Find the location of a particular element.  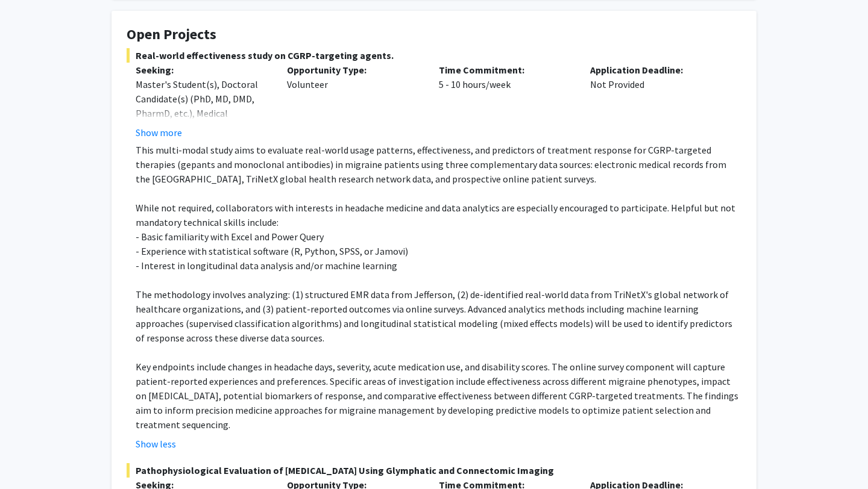

p: - Basic familiarity with Excel and Power Query is located at coordinates (439, 237).